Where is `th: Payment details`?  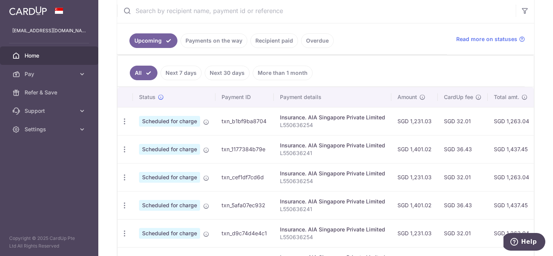
th: Payment details is located at coordinates (333, 97).